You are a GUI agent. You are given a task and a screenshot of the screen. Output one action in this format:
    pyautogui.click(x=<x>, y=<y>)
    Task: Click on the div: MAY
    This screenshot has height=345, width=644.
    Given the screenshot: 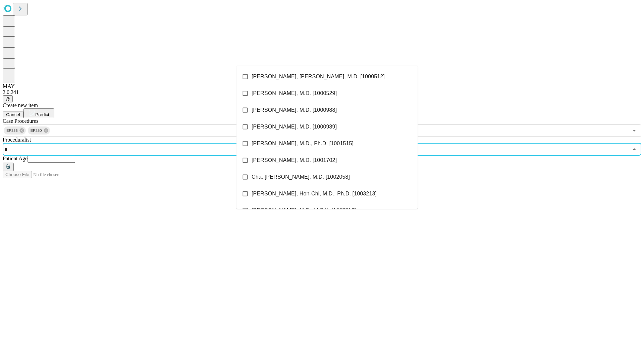 What is the action you would take?
    pyautogui.click(x=322, y=86)
    